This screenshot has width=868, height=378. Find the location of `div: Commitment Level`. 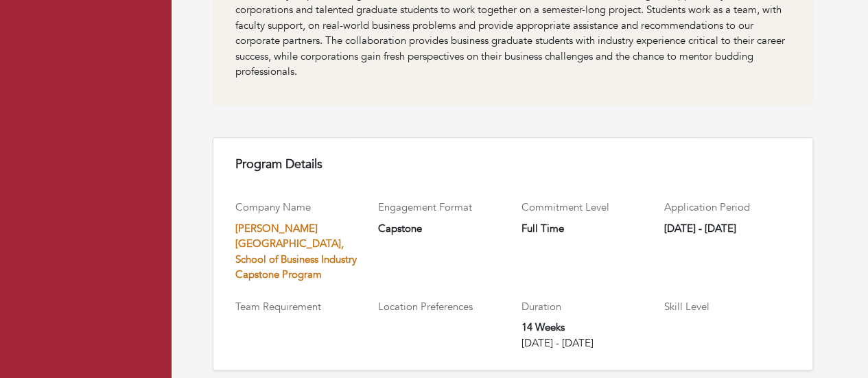

div: Commitment Level is located at coordinates (585, 207).